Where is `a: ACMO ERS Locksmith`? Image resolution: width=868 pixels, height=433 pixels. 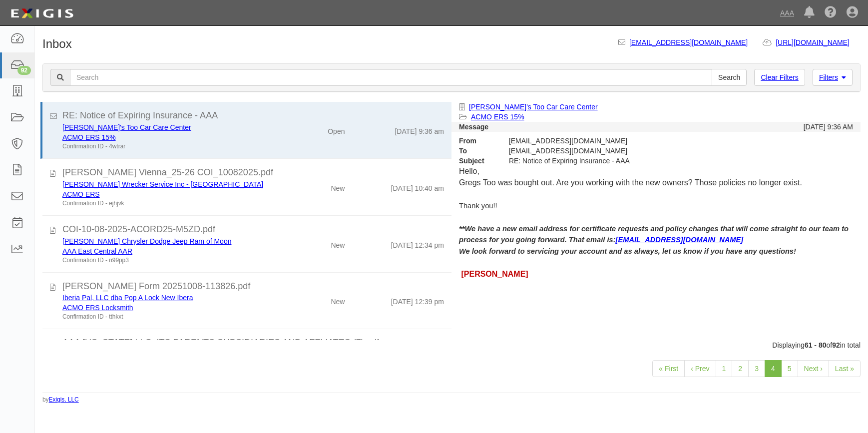 a: ACMO ERS Locksmith is located at coordinates (98, 308).